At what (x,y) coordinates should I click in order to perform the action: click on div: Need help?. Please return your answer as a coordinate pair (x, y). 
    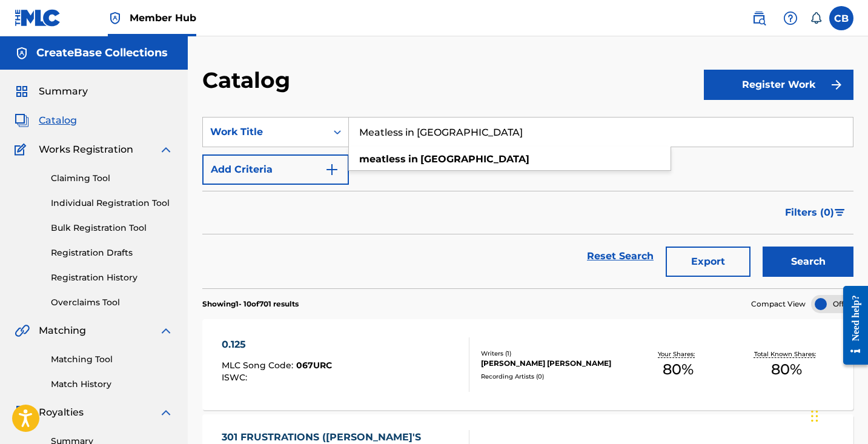
    Looking at the image, I should click on (21, 41).